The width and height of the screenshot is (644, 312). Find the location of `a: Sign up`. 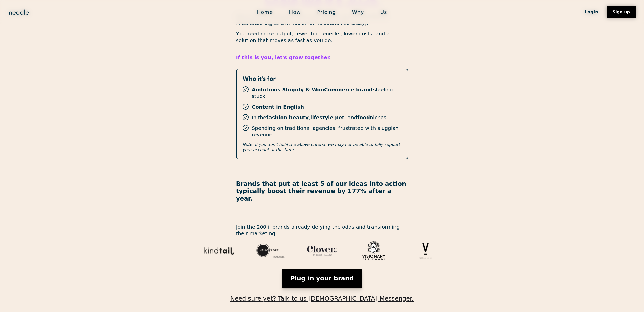

a: Sign up is located at coordinates (621, 12).